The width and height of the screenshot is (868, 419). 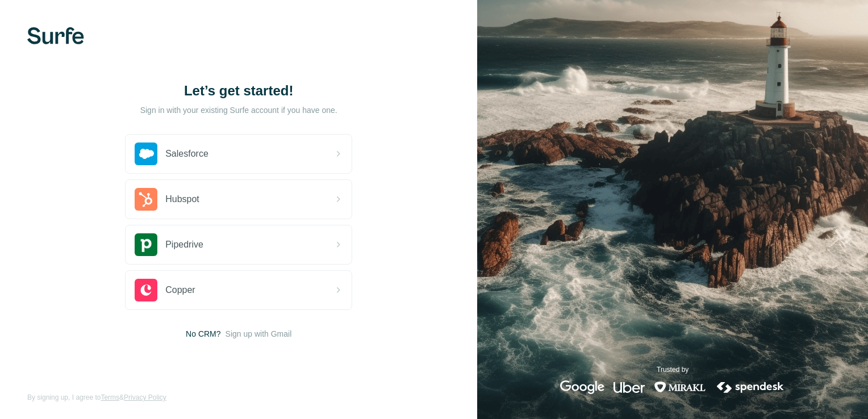 I want to click on a: Privacy Policy, so click(x=145, y=397).